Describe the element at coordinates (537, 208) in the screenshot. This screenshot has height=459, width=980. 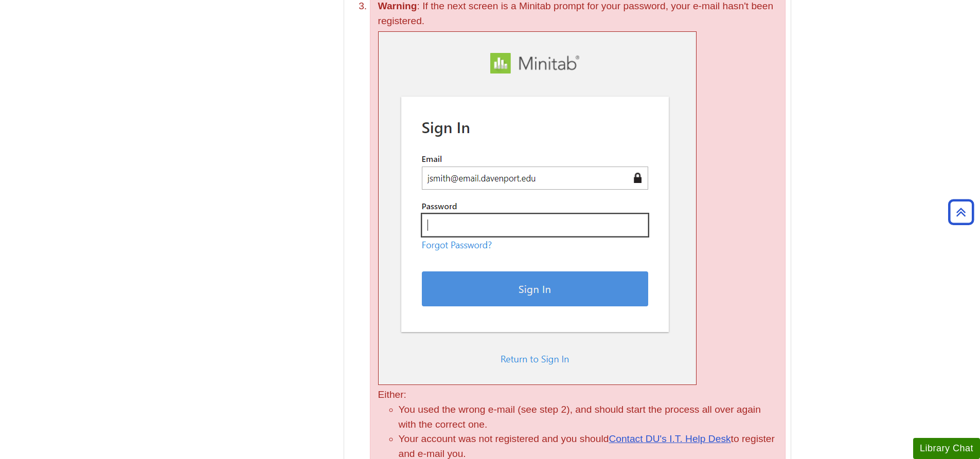
I see `img: Minitab prompt for password where 'jsmith@email.davenport.edu' is the Email` at that location.